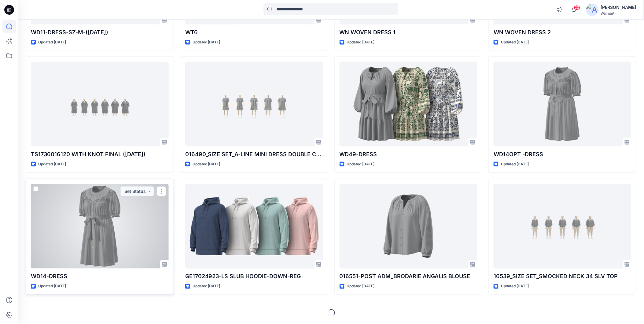 The height and width of the screenshot is (324, 644). I want to click on span: 23, so click(577, 8).